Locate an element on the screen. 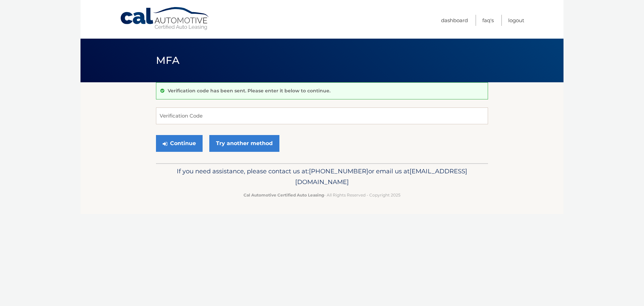 The image size is (644, 306). a: Dashboard is located at coordinates (454, 20).